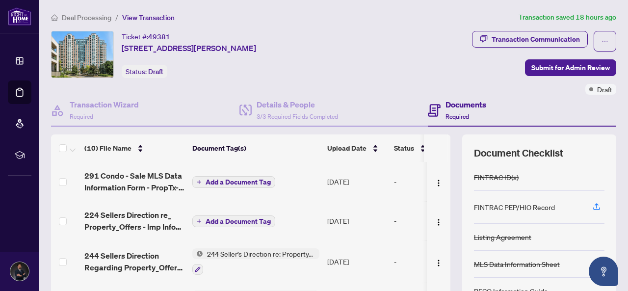 This screenshot has width=628, height=291. I want to click on h4: Details & People, so click(297, 104).